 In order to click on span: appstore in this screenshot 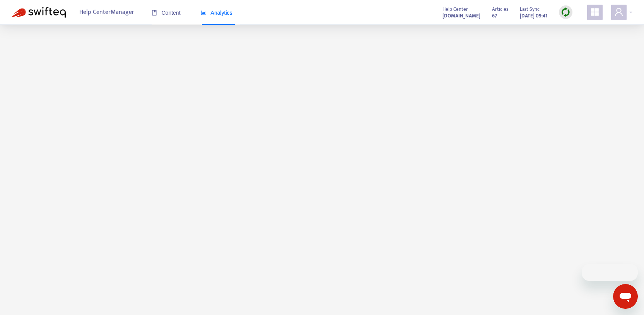, I will do `click(595, 12)`.